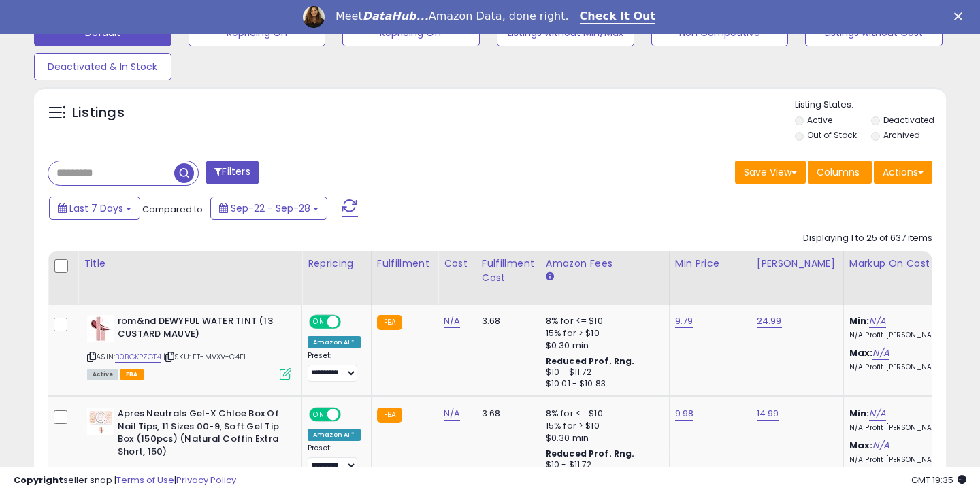 This screenshot has width=980, height=494. What do you see at coordinates (38, 480) in the screenshot?
I see `strong: Copyright` at bounding box center [38, 480].